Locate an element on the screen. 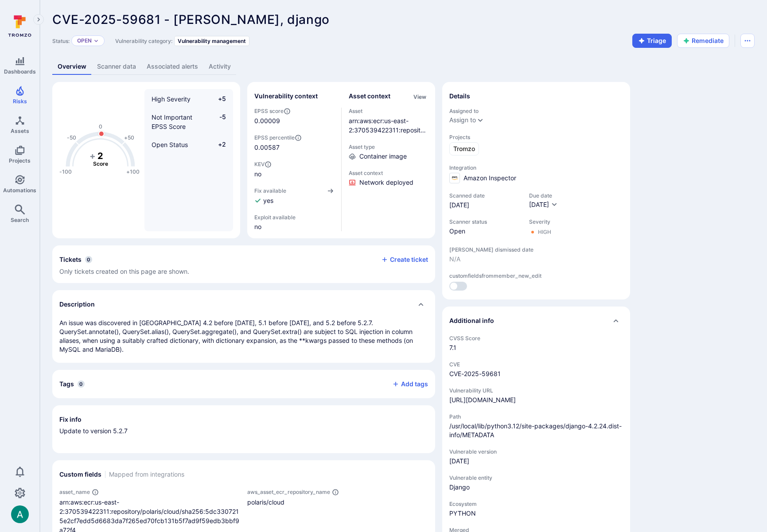 The image size is (767, 532). span: Tromzo is located at coordinates (464, 149).